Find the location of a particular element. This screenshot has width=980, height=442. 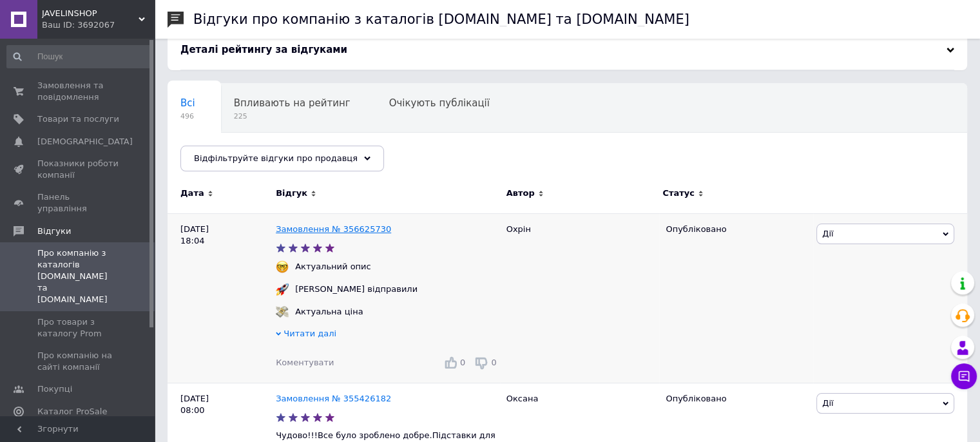

span: Очікують публікації is located at coordinates (439, 103).